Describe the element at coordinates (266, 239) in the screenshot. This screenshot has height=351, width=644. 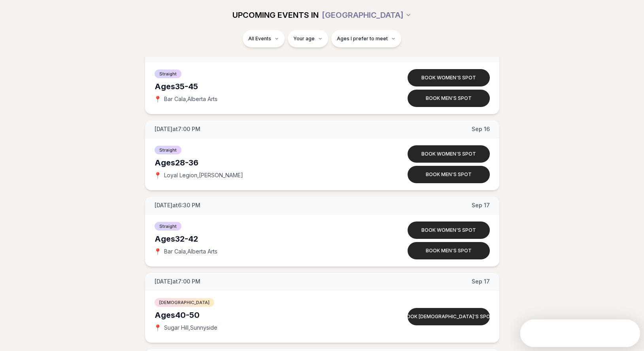
I see `div: Ages 32-42` at that location.